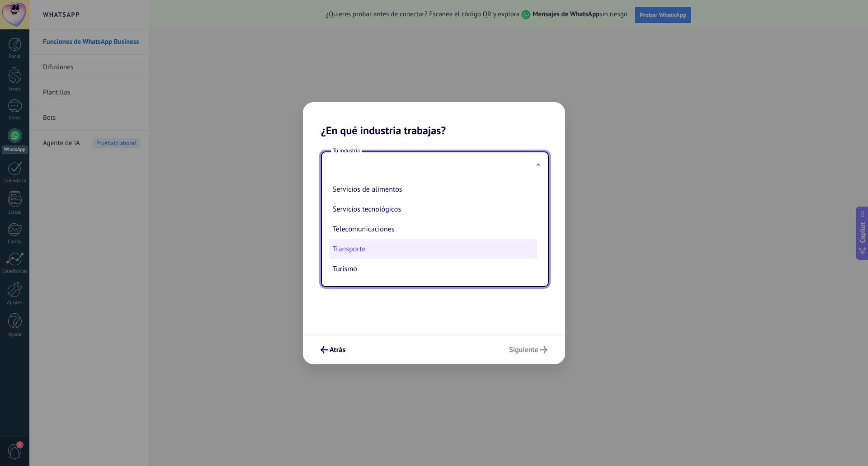 The image size is (868, 466). I want to click on li: Transporte, so click(433, 248).